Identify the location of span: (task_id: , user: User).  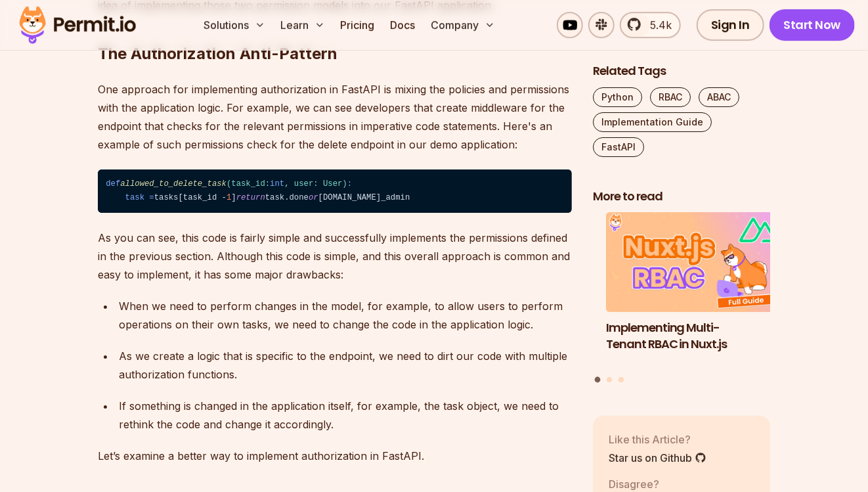
(287, 184).